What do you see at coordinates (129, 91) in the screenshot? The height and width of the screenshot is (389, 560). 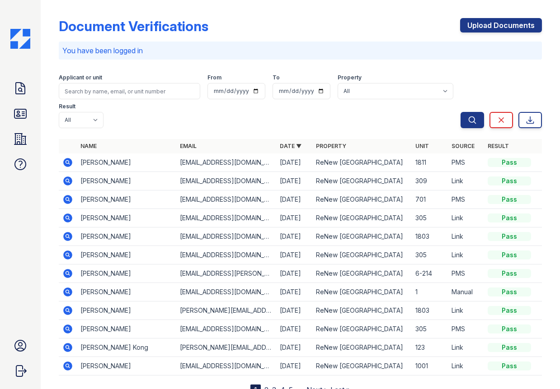 I see `input: Search by name, email, or unit number` at bounding box center [129, 91].